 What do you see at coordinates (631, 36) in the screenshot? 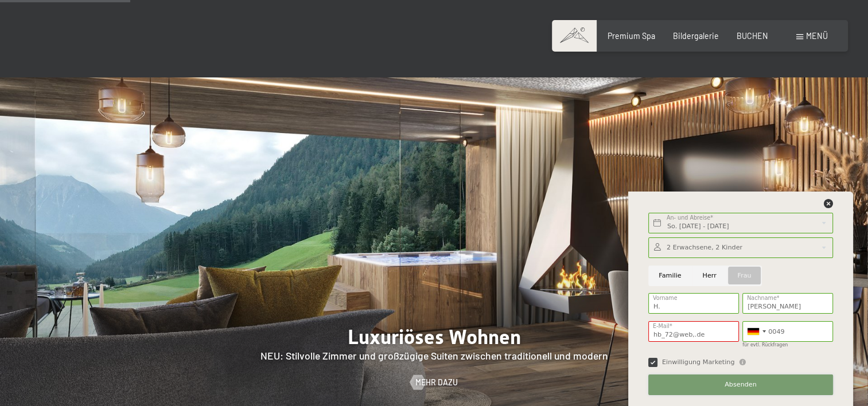
I see `span: Premium Spa` at bounding box center [631, 36].